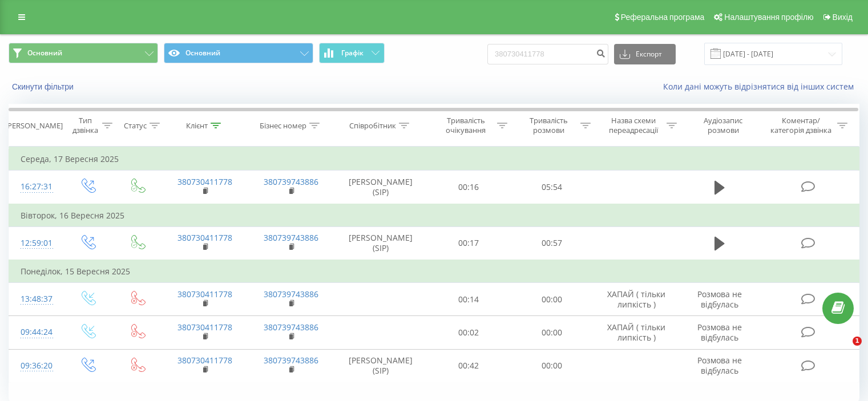 The width and height of the screenshot is (868, 401). I want to click on button: Експорт, so click(645, 54).